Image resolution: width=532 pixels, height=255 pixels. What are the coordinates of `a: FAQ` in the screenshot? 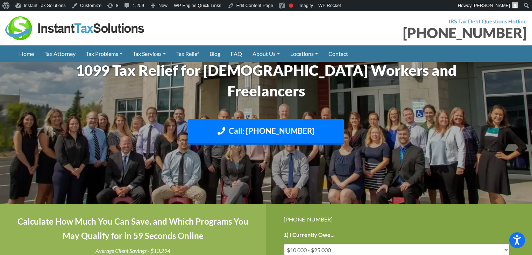 It's located at (237, 54).